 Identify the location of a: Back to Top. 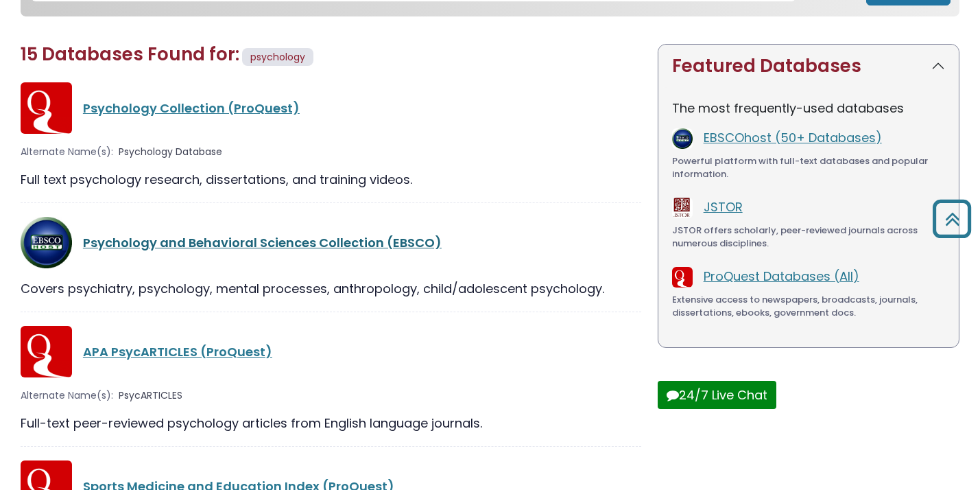
(952, 218).